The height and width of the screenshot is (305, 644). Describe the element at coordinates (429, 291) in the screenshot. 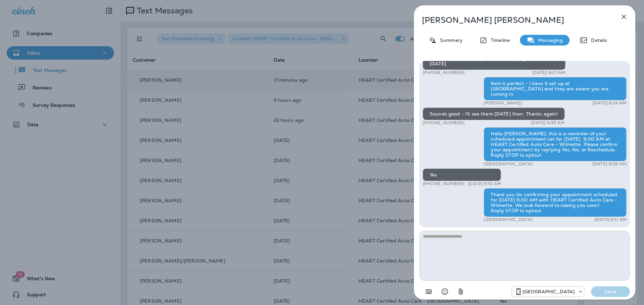

I see `button: Add in a premade template` at that location.